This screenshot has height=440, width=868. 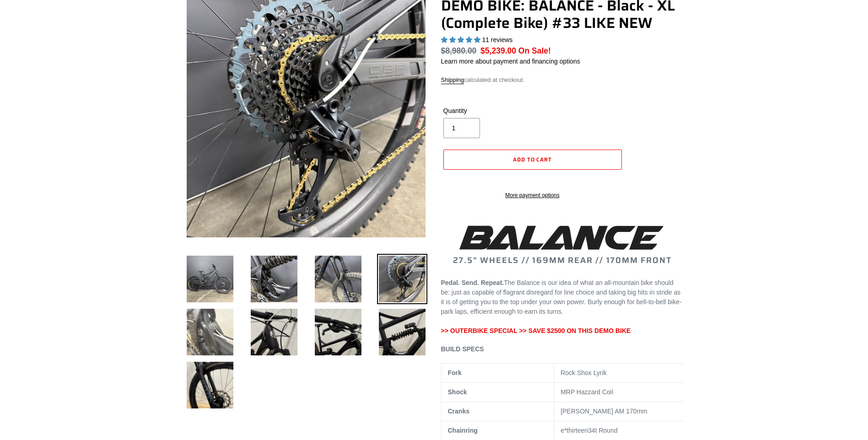 I want to click on img: Load image into Gallery viewer, DEMO BIKE: BALANCE - Black - XL (Complete) HB + Headbadge, so click(x=274, y=332).